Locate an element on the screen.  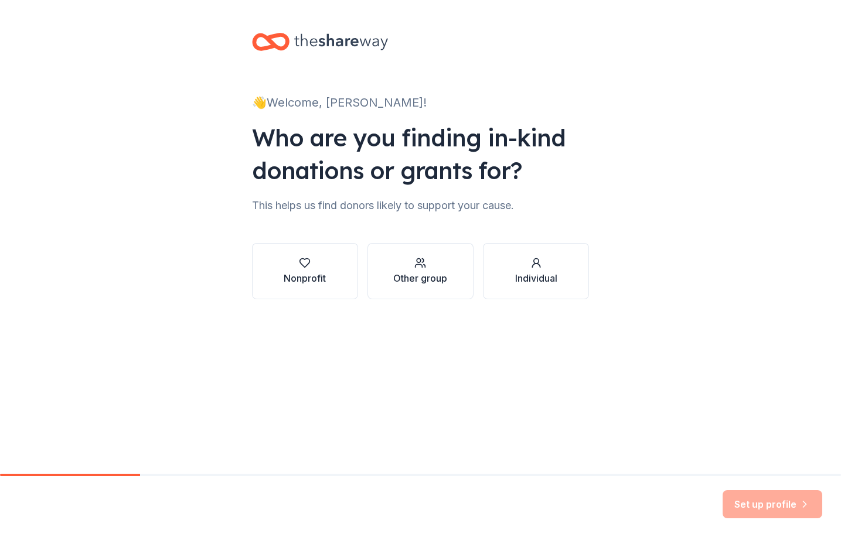
div: Who are you finding in-kind donations or grants for? is located at coordinates (421, 154).